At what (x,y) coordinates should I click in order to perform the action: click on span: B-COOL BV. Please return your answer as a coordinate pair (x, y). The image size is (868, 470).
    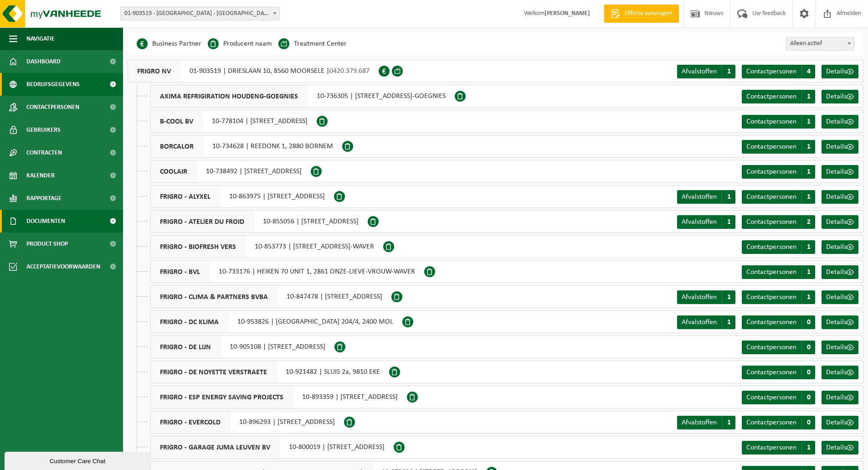
    Looking at the image, I should click on (177, 121).